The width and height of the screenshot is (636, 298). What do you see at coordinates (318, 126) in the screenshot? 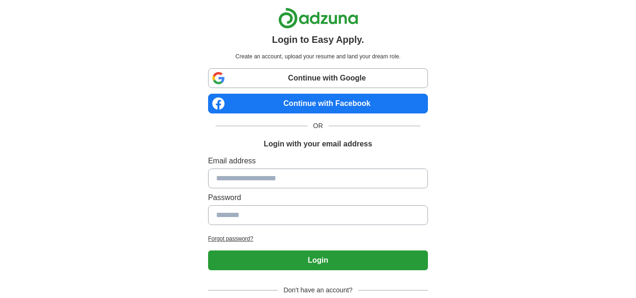
I see `span: OR` at bounding box center [318, 126].